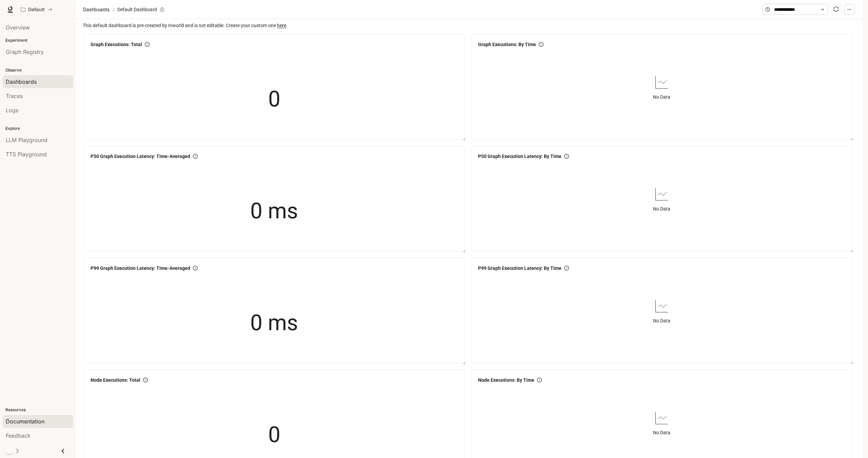 This screenshot has height=458, width=868. What do you see at coordinates (281, 25) in the screenshot?
I see `a: here` at bounding box center [281, 25].